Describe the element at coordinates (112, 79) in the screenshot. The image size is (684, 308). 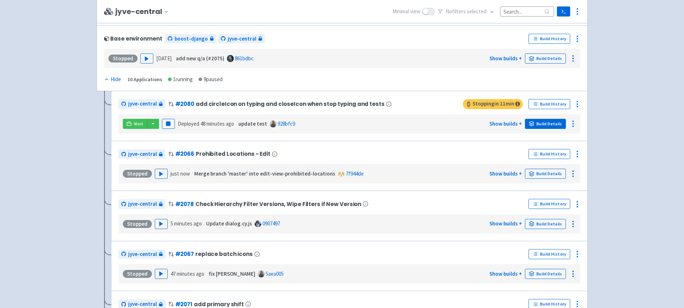
I see `div: Hide` at that location.